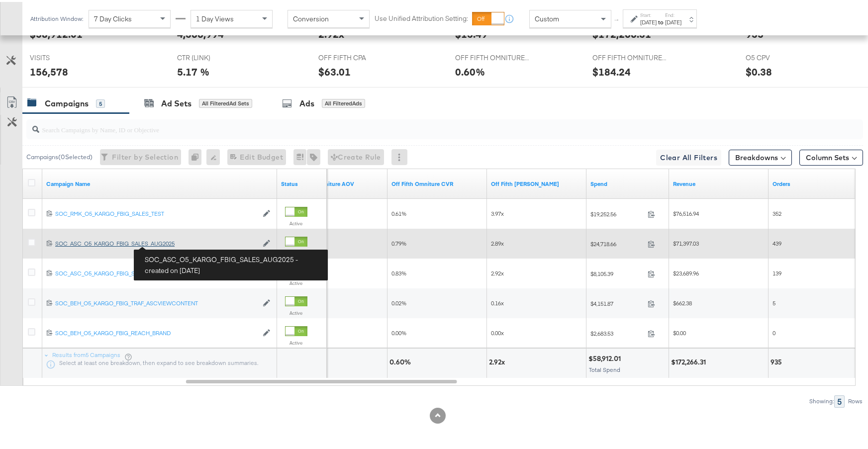 The width and height of the screenshot is (868, 449). I want to click on a: Omniture Orders, so click(818, 182).